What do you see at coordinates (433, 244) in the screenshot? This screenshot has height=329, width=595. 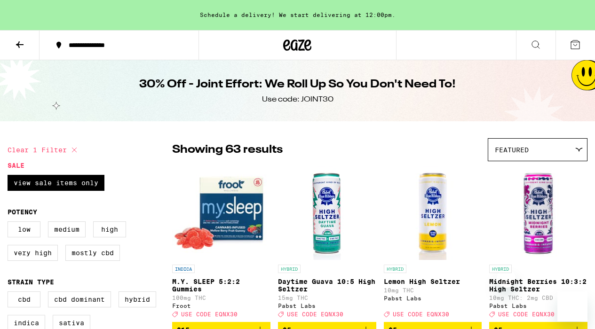 I see `a: Open page for Lemon High Seltzer from Pabst Labs` at bounding box center [433, 244].